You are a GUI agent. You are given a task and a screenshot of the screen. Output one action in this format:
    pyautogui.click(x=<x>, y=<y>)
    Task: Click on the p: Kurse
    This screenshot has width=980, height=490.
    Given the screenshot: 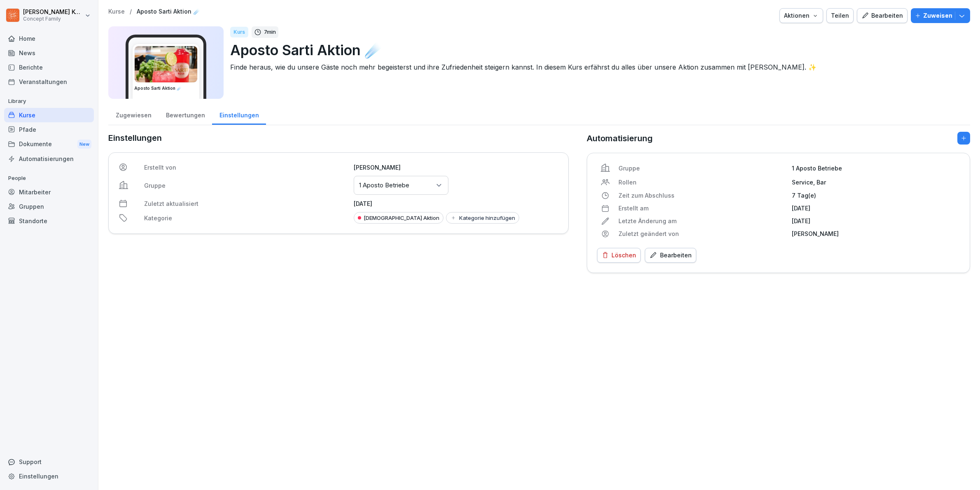 What is the action you would take?
    pyautogui.click(x=116, y=12)
    